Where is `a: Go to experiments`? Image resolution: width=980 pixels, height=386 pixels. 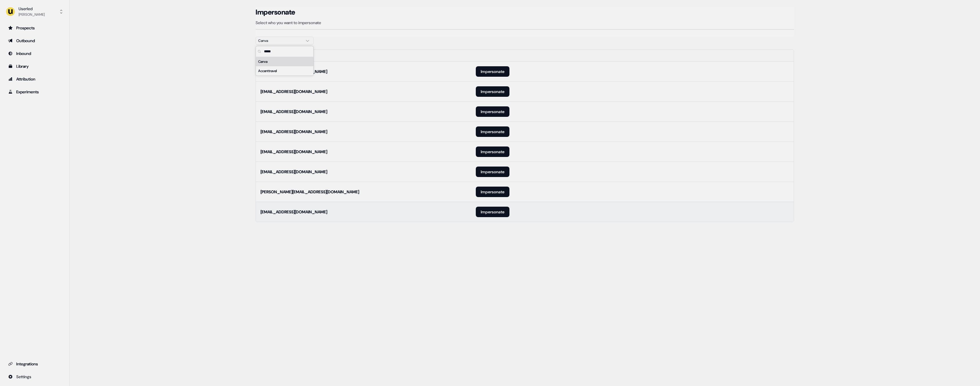
a: Go to experiments is located at coordinates (34, 92).